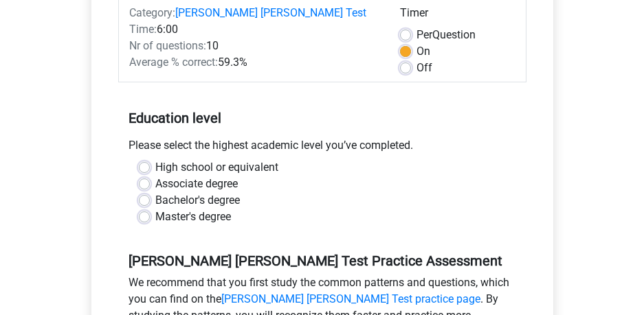 The width and height of the screenshot is (644, 315). I want to click on label: Question, so click(446, 35).